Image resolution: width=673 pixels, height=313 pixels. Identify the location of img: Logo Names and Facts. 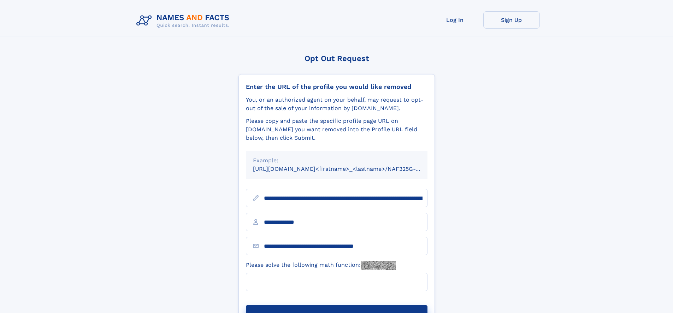
(184, 21).